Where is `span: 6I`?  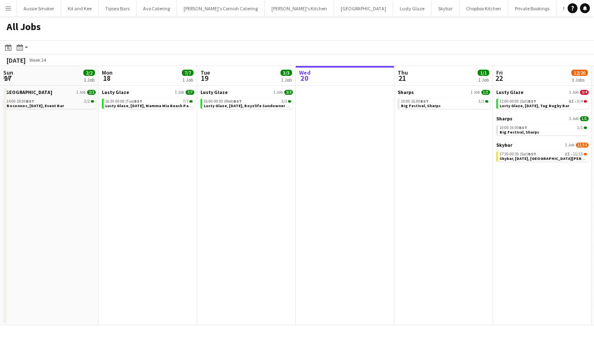 span: 6I is located at coordinates (571, 101).